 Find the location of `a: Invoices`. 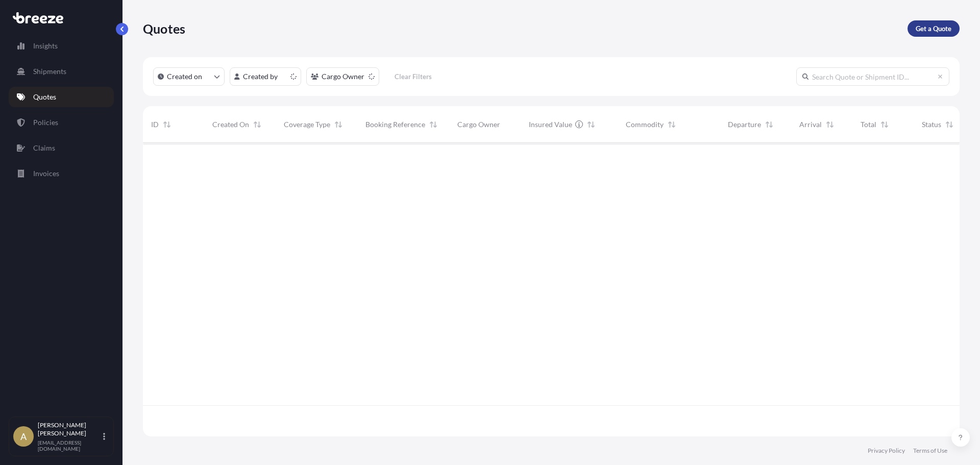

a: Invoices is located at coordinates (61, 174).